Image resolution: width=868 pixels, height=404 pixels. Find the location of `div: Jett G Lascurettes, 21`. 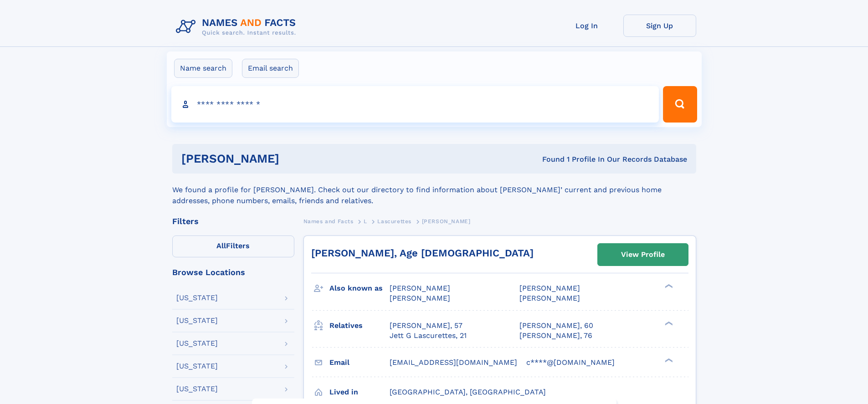

div: Jett G Lascurettes, 21 is located at coordinates (428, 335).